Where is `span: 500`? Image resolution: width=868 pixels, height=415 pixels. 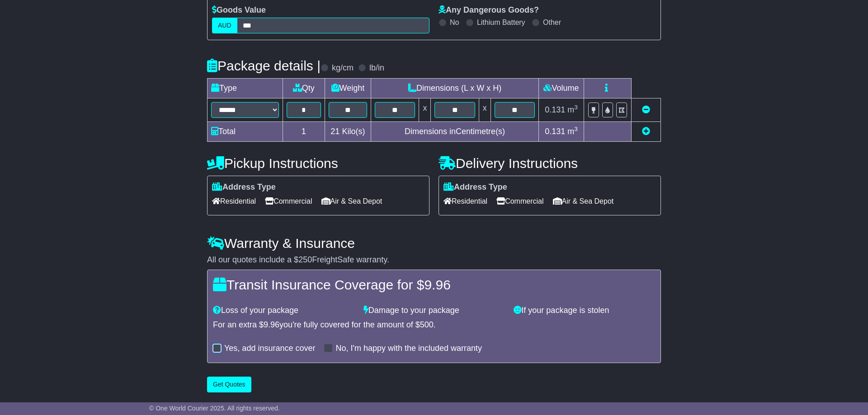
span: 500 is located at coordinates (427, 325).